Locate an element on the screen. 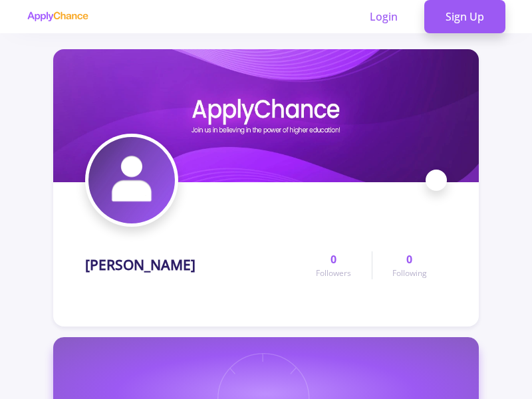 Image resolution: width=532 pixels, height=399 pixels. img: Hoorinaz Hamzeheicover image is located at coordinates (266, 116).